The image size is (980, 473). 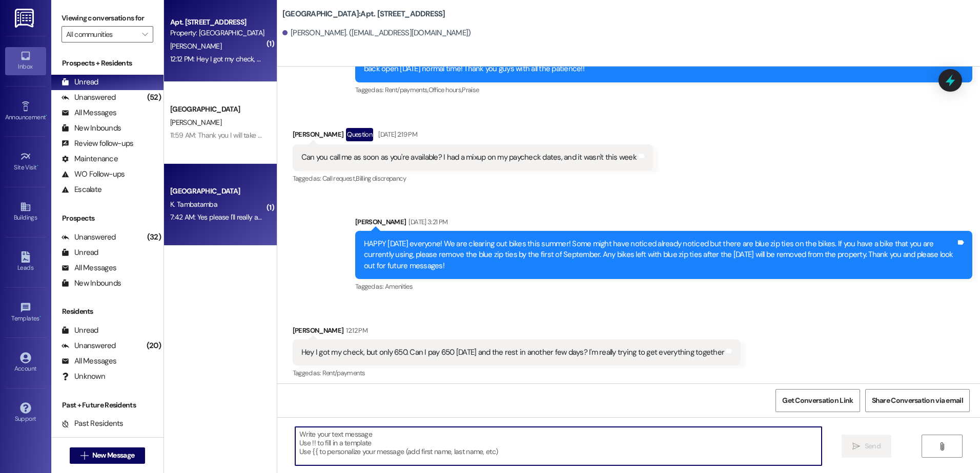 What do you see at coordinates (97, 143) in the screenshot?
I see `div: Review follow-ups` at bounding box center [97, 143].